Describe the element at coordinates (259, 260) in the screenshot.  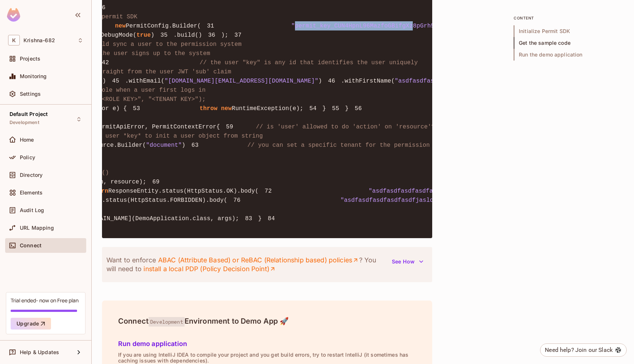
I see `a: ABAC (Attribute Based) or ReBAC (Relationship based) policies` at that location.